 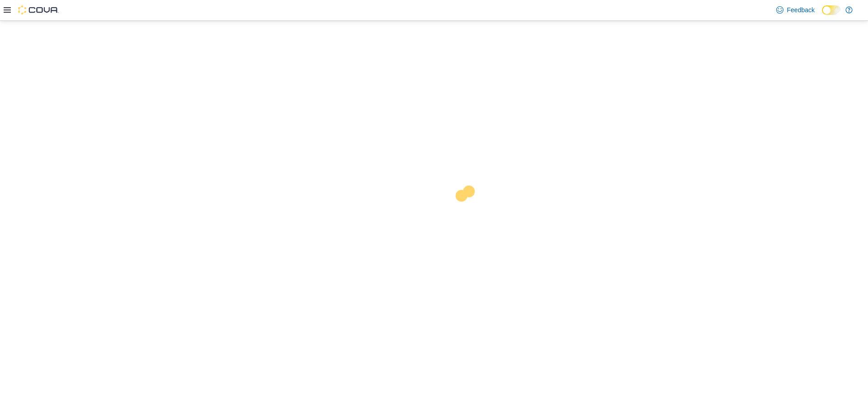 I want to click on span: Dark Mode, so click(x=822, y=15).